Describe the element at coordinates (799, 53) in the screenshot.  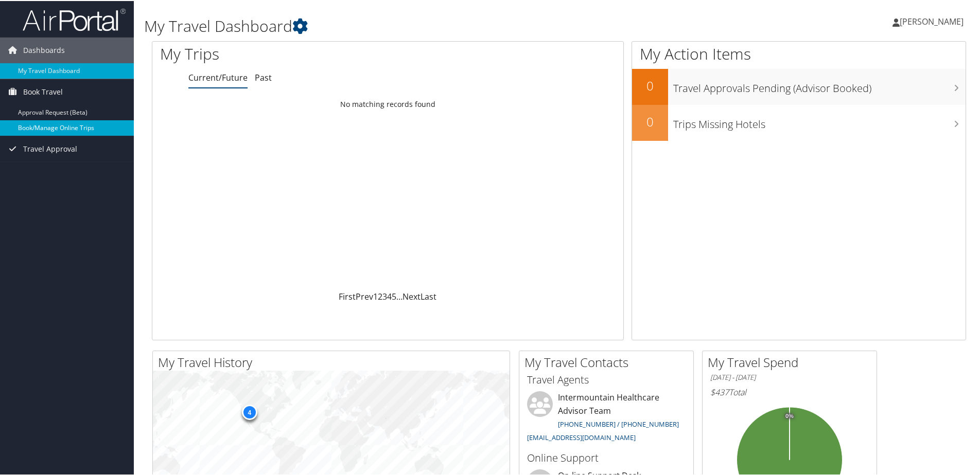
I see `h1: My Action Items` at that location.